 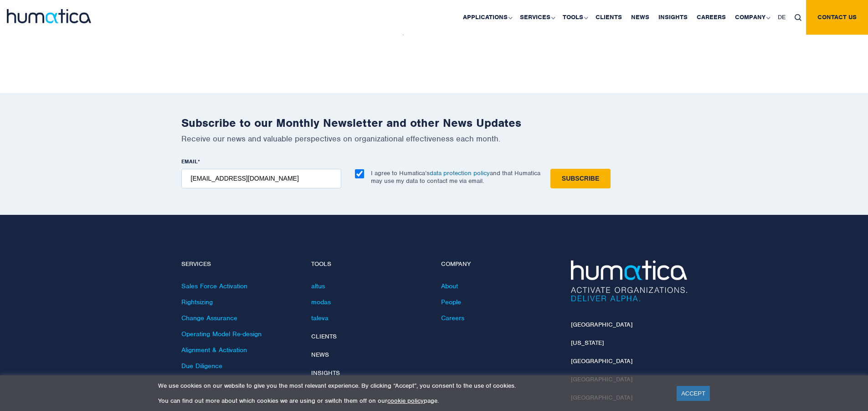 What do you see at coordinates (318, 286) in the screenshot?
I see `a: altus` at bounding box center [318, 286].